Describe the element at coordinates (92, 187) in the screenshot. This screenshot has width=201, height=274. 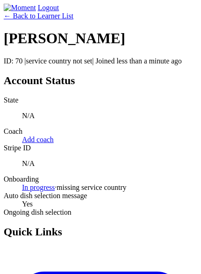
I see `span: missing service country` at that location.